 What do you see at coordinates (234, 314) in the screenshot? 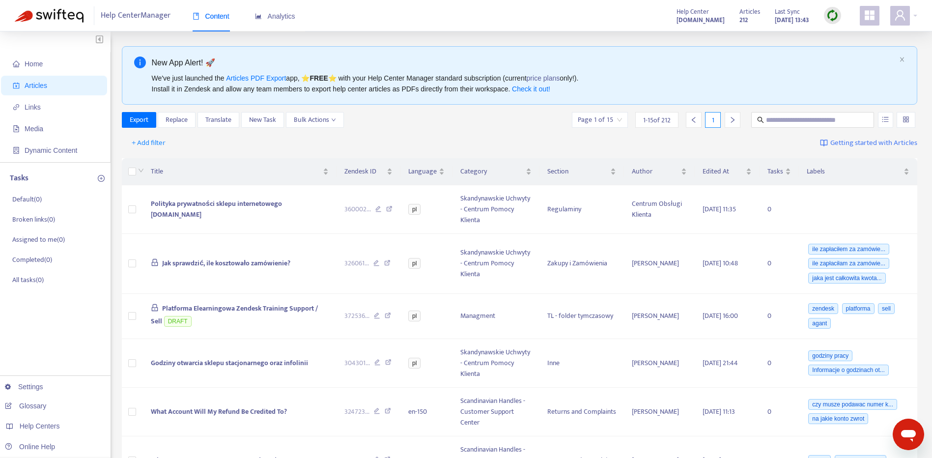
I see `span: Platforma Elearningowa Zendesk Training Support / Sell` at bounding box center [234, 314].